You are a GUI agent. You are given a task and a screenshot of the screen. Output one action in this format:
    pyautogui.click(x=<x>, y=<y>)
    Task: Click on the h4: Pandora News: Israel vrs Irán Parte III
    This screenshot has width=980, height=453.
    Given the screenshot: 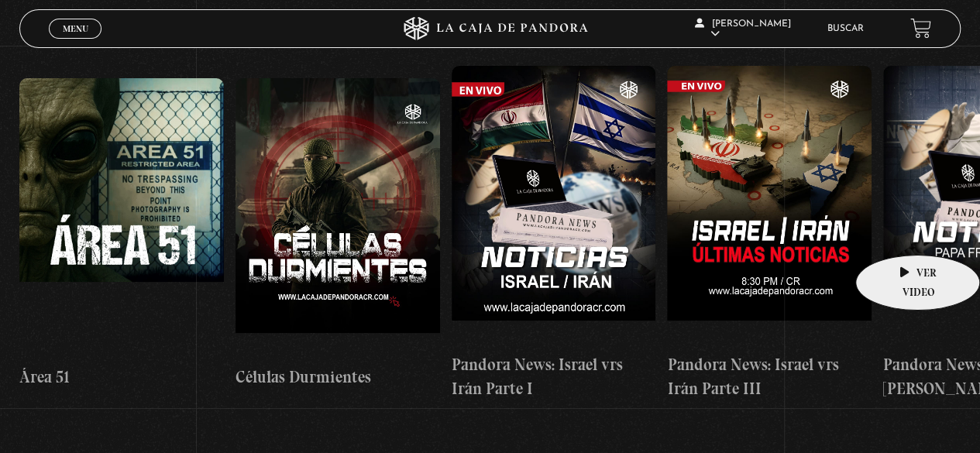 What is the action you would take?
    pyautogui.click(x=769, y=376)
    